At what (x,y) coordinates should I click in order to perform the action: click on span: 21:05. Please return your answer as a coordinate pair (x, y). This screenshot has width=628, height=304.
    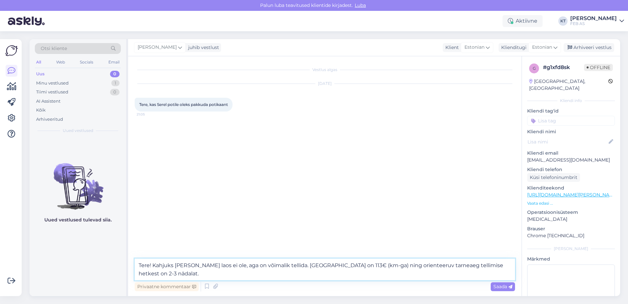
    Looking at the image, I should click on (149, 114).